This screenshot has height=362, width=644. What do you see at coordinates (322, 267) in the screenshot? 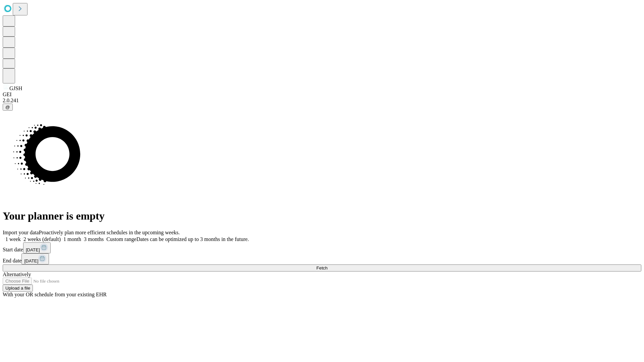
I see `span: Fetch` at bounding box center [322, 267].